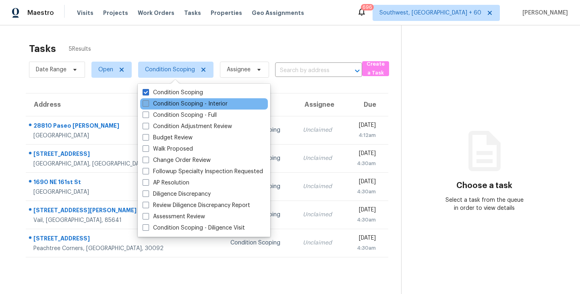  I want to click on label: Diligence Discrepancy, so click(177, 194).